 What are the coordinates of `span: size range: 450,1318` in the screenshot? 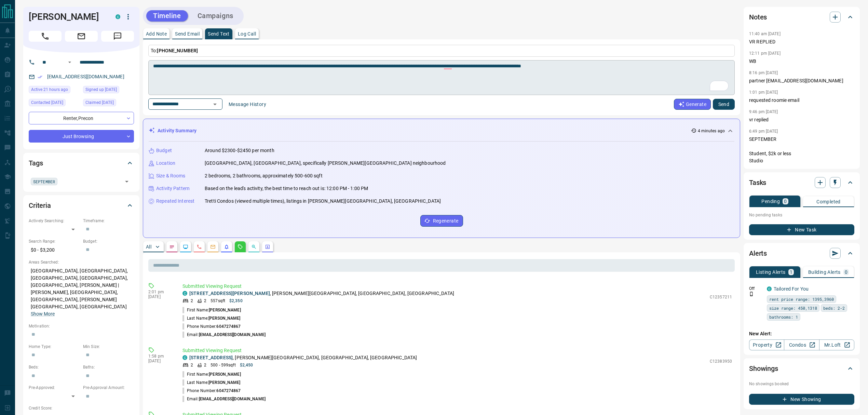 It's located at (794, 309).